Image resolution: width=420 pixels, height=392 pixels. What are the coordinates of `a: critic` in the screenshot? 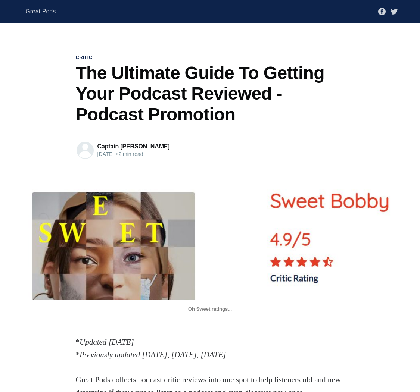 It's located at (84, 57).